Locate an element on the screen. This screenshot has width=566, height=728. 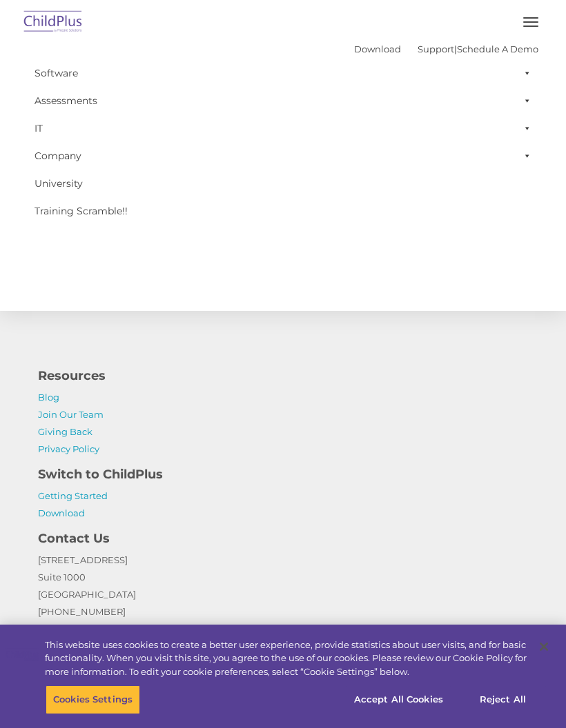
div: This website uses cookies to create a better user experience, provide statistics about user visit... is located at coordinates (286, 659).